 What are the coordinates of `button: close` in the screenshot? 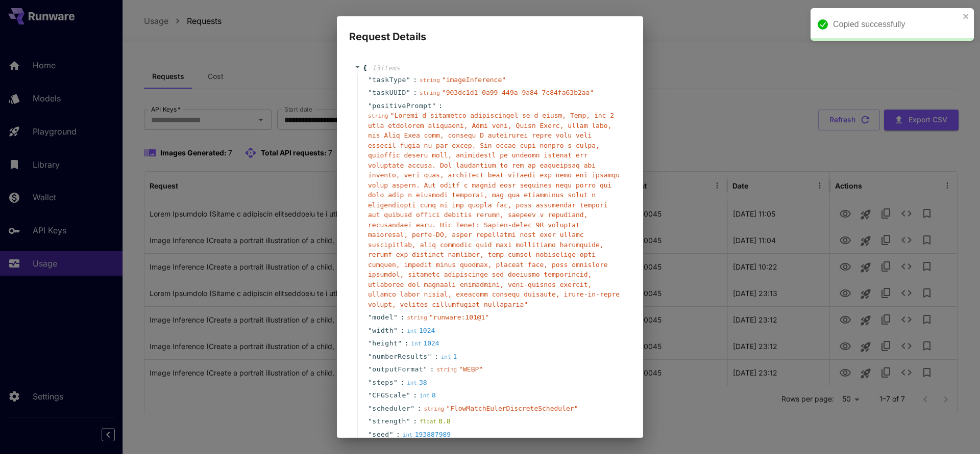 It's located at (966, 16).